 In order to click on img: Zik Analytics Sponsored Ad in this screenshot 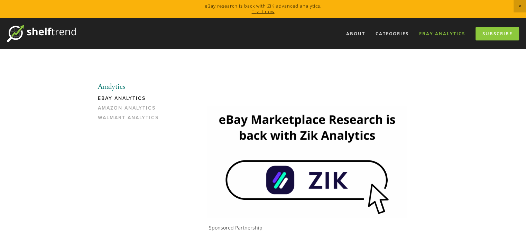, I will do `click(307, 162)`.